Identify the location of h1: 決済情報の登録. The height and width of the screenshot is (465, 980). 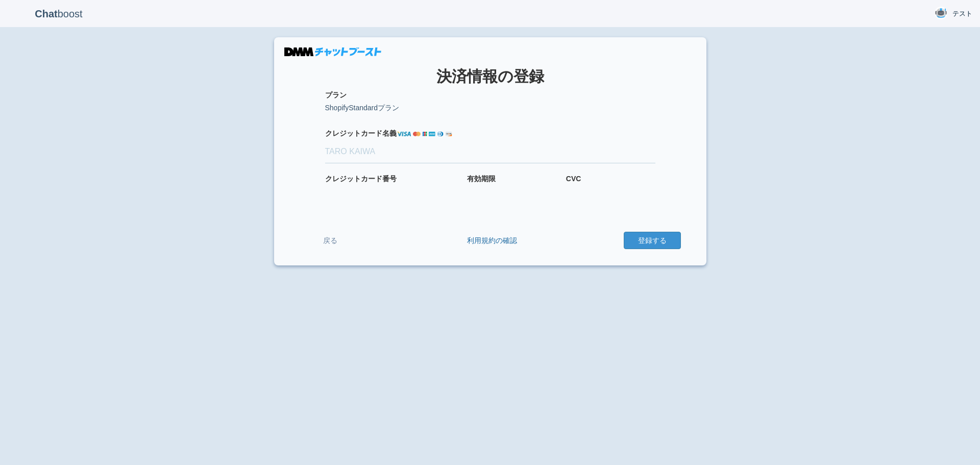
(490, 76).